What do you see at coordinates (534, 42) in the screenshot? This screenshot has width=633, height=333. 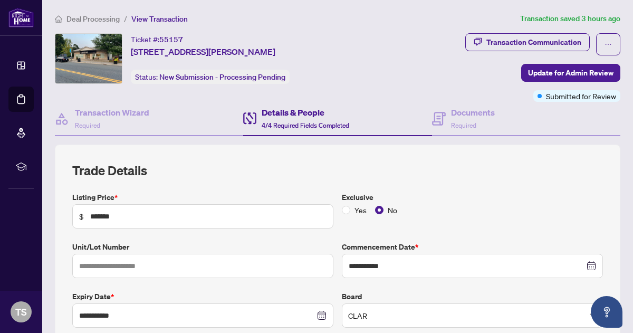 I see `div: Transaction Communication` at bounding box center [534, 42].